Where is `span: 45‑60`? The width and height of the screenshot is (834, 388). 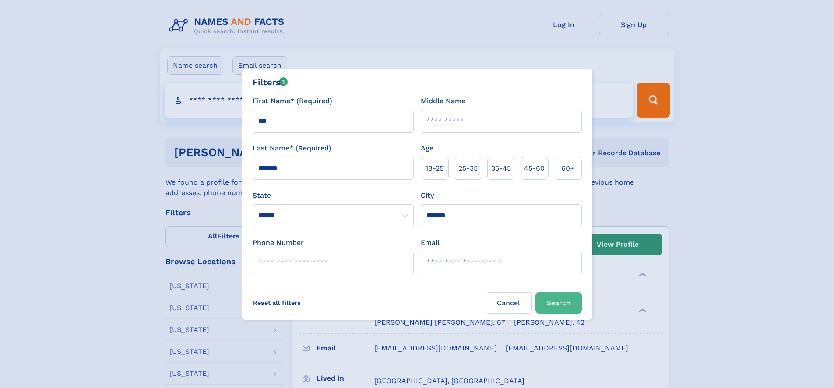 span: 45‑60 is located at coordinates (534, 169).